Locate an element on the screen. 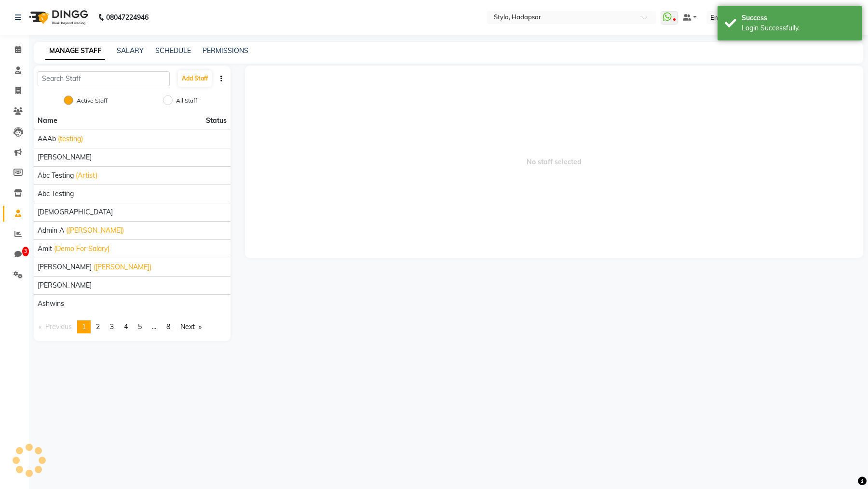  input: Search Staff is located at coordinates (103, 79).